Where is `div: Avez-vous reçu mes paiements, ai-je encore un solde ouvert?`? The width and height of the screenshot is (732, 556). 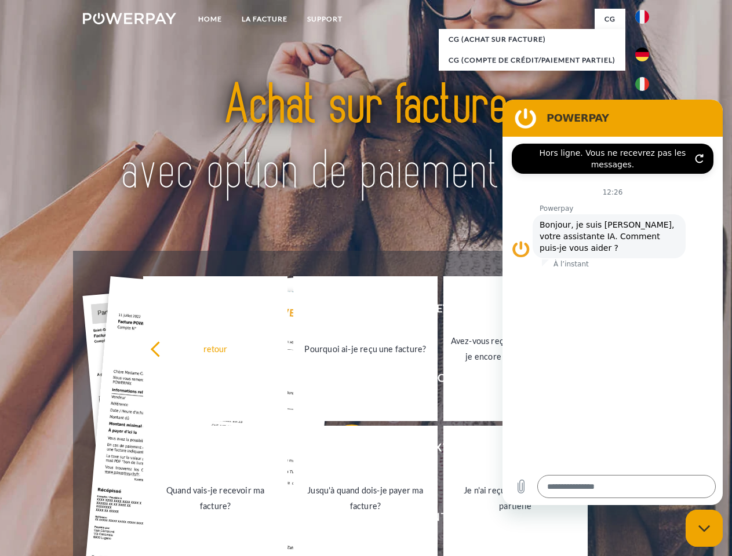
div: Avez-vous reçu mes paiements, ai-je encore un solde ouvert? is located at coordinates (515, 349).